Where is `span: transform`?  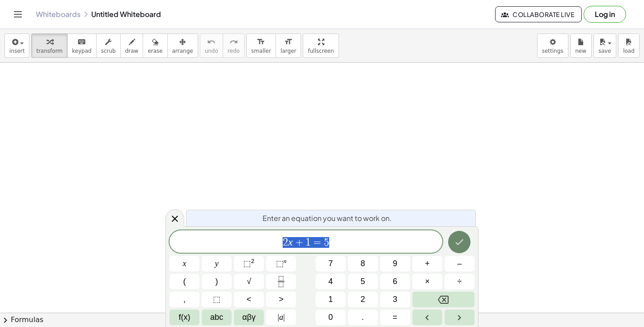
span: transform is located at coordinates (49, 51).